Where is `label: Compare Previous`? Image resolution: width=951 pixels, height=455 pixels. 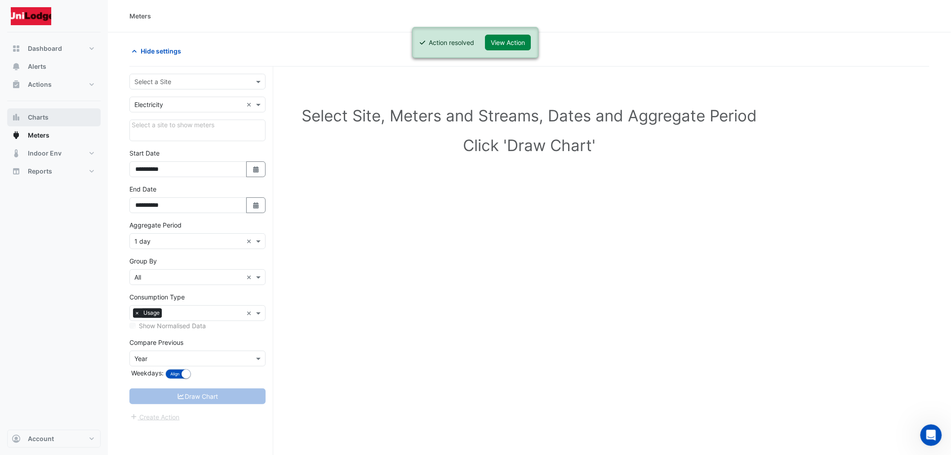 label: Compare Previous is located at coordinates (156, 342).